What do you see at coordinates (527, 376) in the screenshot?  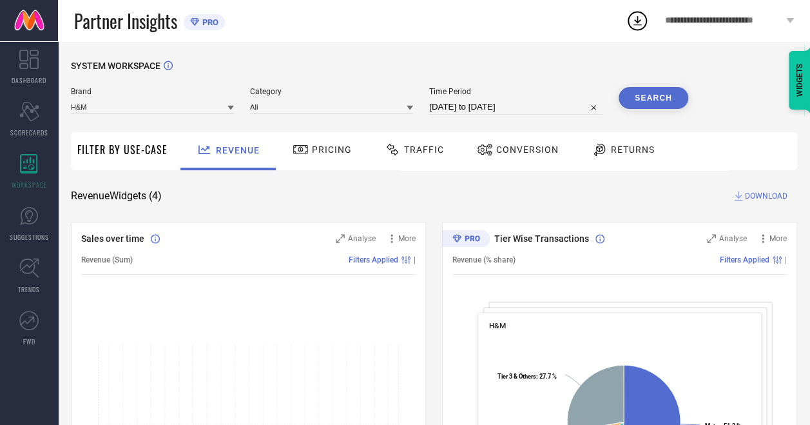 I see `text: : 27.7 %` at bounding box center [527, 376].